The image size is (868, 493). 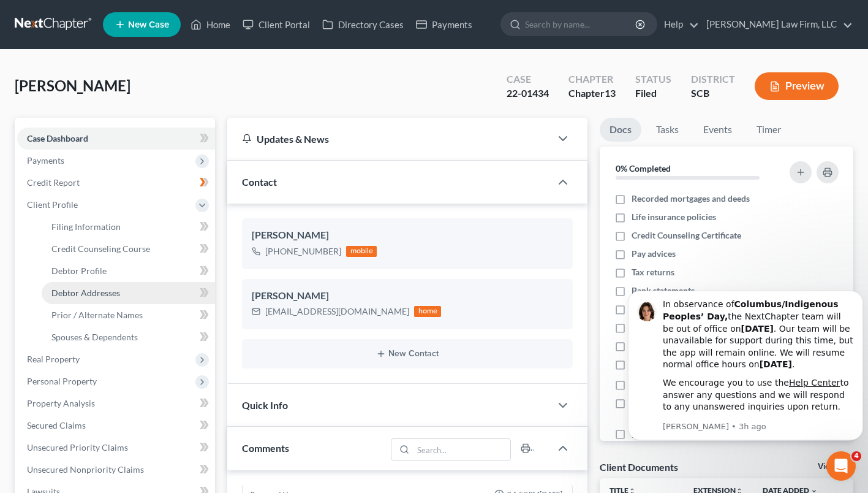 What do you see at coordinates (192, 107) in the screenshot?
I see `a: Help Center` at bounding box center [192, 107].